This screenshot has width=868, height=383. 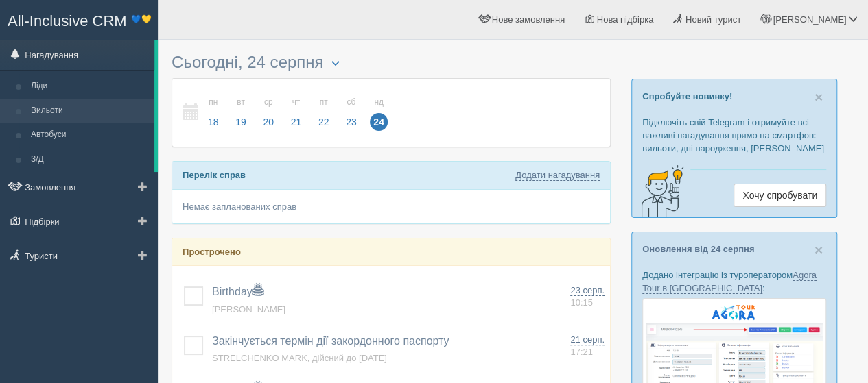 What do you see at coordinates (324, 113) in the screenshot?
I see `a: пт 22` at bounding box center [324, 113].